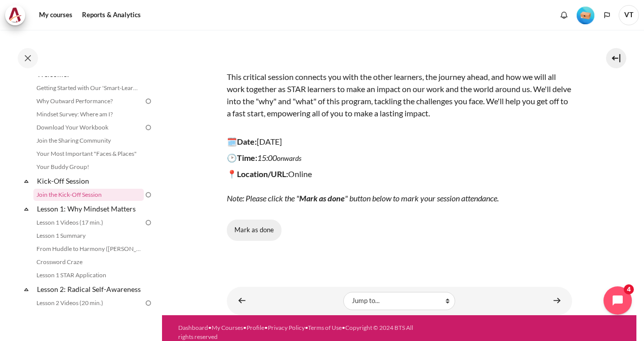  Describe the element at coordinates (90, 209) in the screenshot. I see `a: Lesson 1: Why Mindset Matters` at that location.